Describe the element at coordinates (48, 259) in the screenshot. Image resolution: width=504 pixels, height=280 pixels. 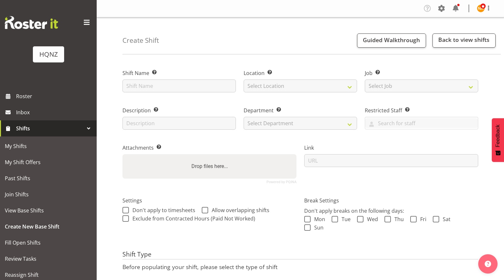
I see `a: Review Tasks` at that location.